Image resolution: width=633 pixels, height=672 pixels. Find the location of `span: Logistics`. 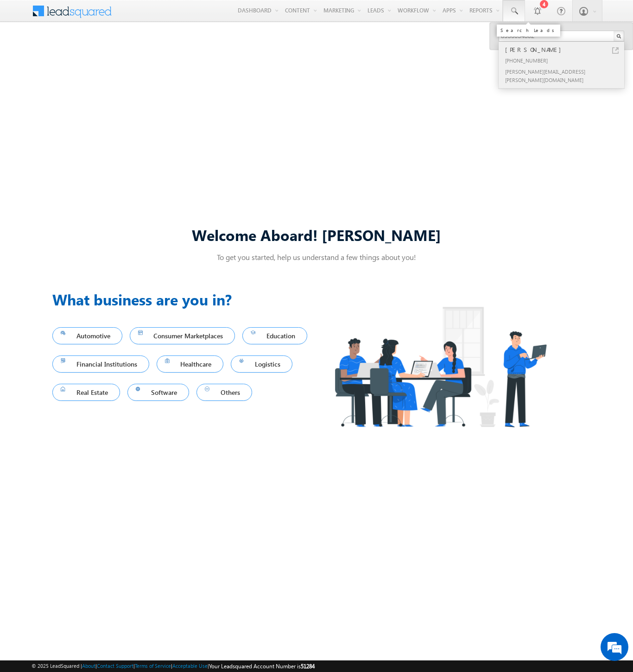

span: Logistics is located at coordinates (261, 364).